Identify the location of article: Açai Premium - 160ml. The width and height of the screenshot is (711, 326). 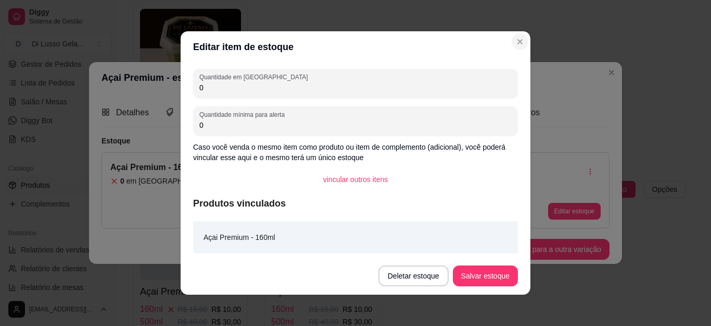
(240, 237).